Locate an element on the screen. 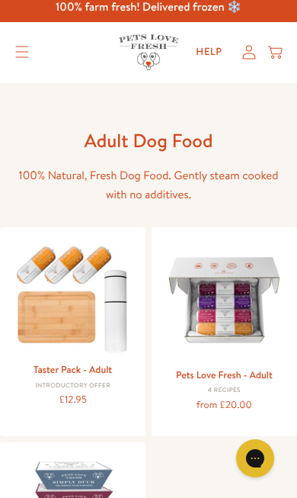 The image size is (297, 498). summary: Translation missing: en.sections.header.menu is located at coordinates (22, 52).